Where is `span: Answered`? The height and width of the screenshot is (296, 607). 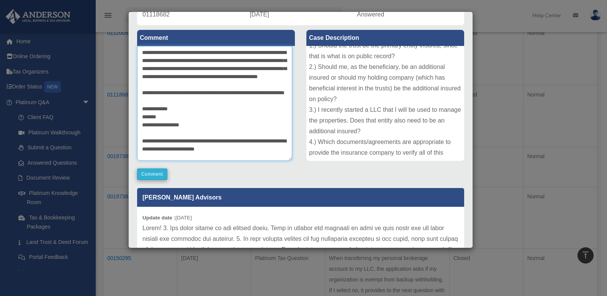 span: Answered is located at coordinates (370, 14).